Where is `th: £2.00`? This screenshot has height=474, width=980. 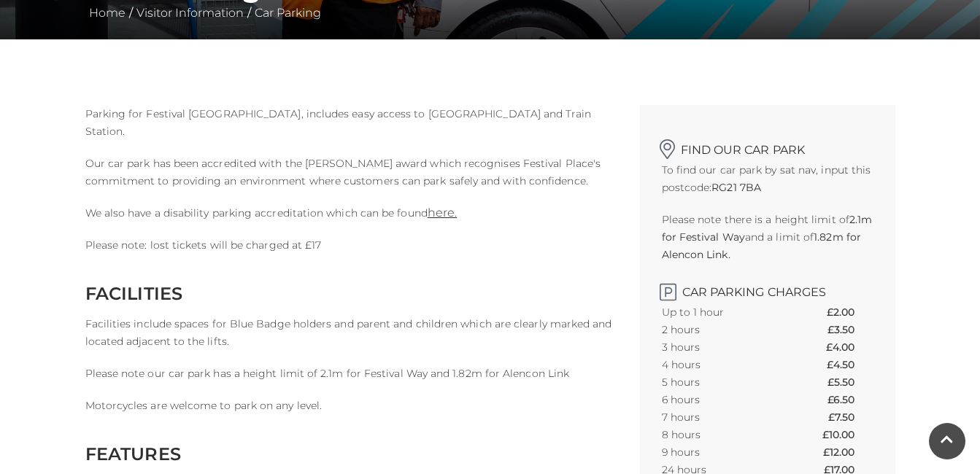 th: £2.00 is located at coordinates (849, 312).